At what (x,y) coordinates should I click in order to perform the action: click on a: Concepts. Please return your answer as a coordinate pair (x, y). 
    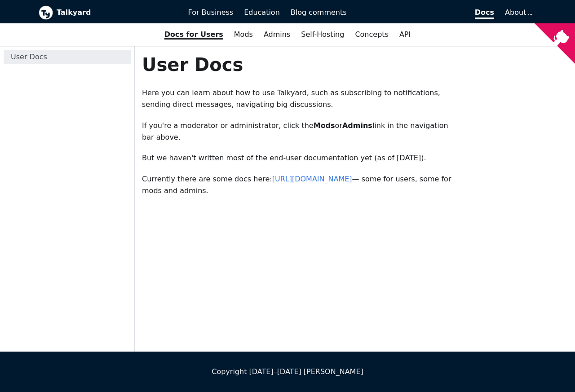
    Looking at the image, I should click on (372, 34).